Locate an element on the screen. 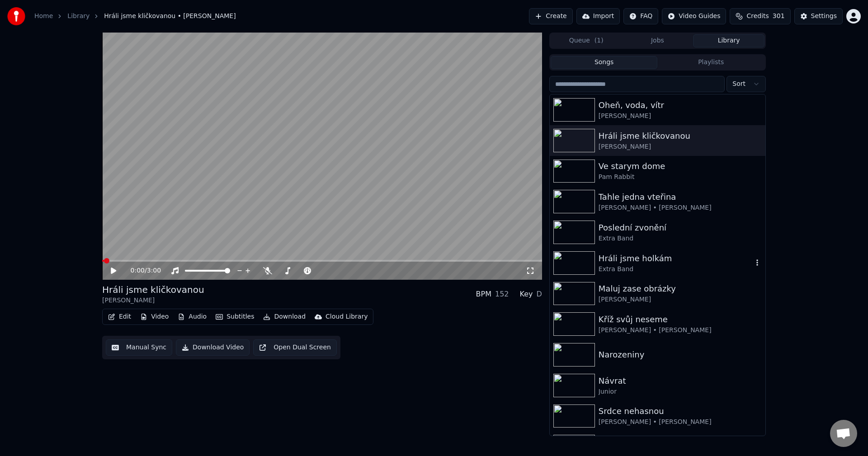  button: Edit is located at coordinates (119, 317).